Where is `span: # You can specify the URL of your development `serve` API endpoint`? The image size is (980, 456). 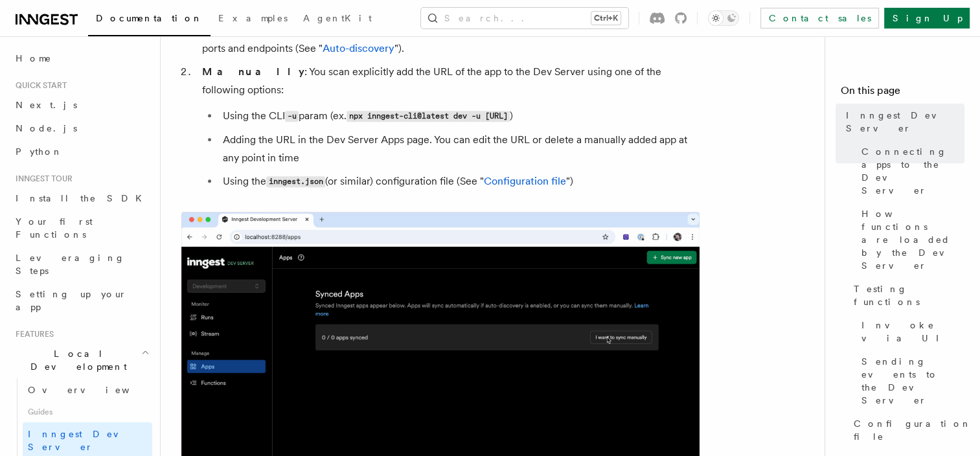 span: # You can specify the URL of your development `serve` API endpoint is located at coordinates (347, 200).